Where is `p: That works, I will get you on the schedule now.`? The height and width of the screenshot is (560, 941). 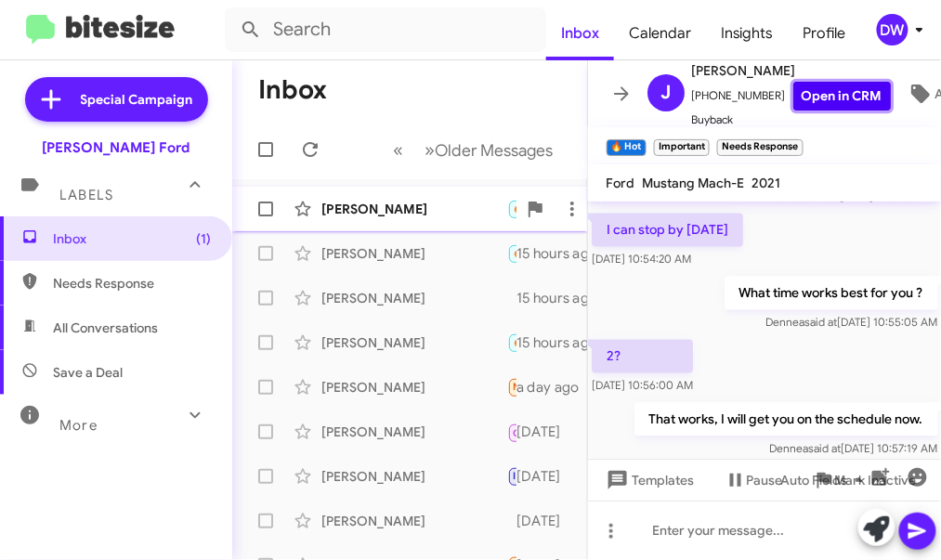 p: That works, I will get you on the schedule now. is located at coordinates (785, 420).